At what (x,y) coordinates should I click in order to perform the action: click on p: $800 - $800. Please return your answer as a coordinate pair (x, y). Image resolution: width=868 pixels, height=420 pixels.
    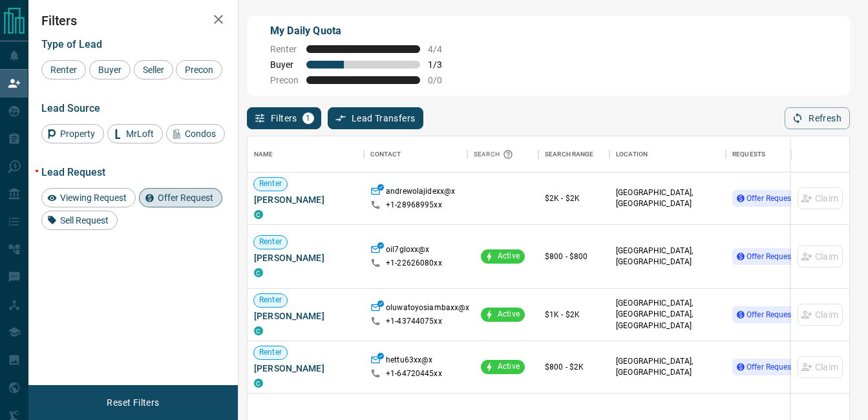
    Looking at the image, I should click on (574, 256).